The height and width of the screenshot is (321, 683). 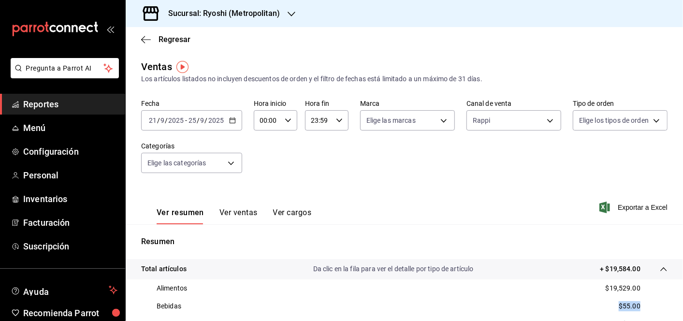 I want to click on label: Fecha, so click(x=191, y=104).